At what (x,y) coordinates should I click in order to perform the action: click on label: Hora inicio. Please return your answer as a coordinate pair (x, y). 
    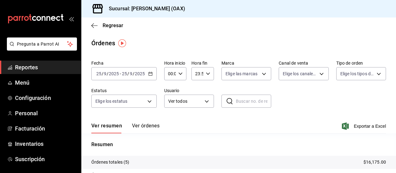
    Looking at the image, I should click on (175, 63).